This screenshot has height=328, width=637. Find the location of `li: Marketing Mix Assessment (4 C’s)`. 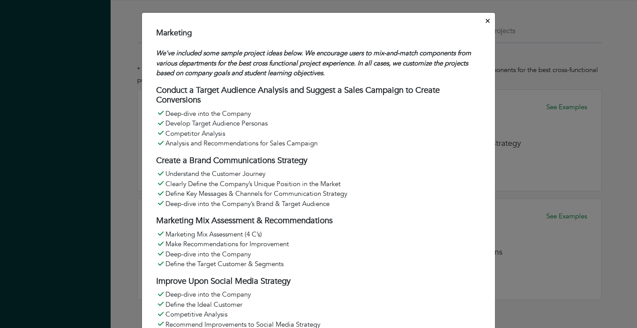

li: Marketing Mix Assessment (4 C’s) is located at coordinates (319, 235).